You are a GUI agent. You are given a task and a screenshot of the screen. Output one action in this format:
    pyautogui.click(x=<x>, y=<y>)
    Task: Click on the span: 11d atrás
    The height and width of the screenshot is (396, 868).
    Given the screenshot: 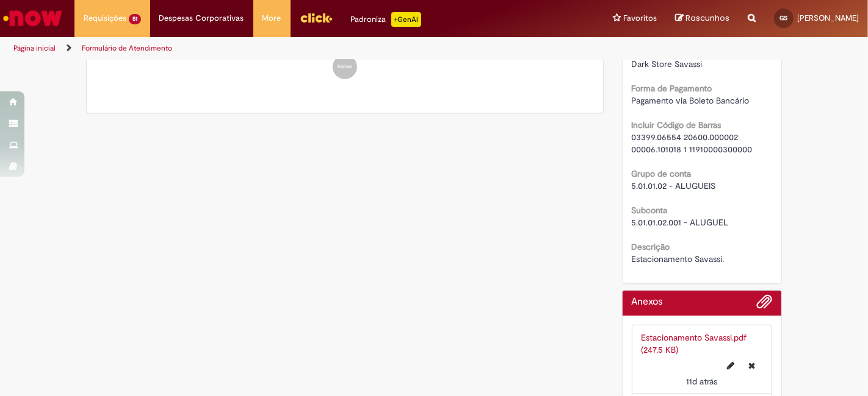 What is the action you would take?
    pyautogui.click(x=701, y=382)
    